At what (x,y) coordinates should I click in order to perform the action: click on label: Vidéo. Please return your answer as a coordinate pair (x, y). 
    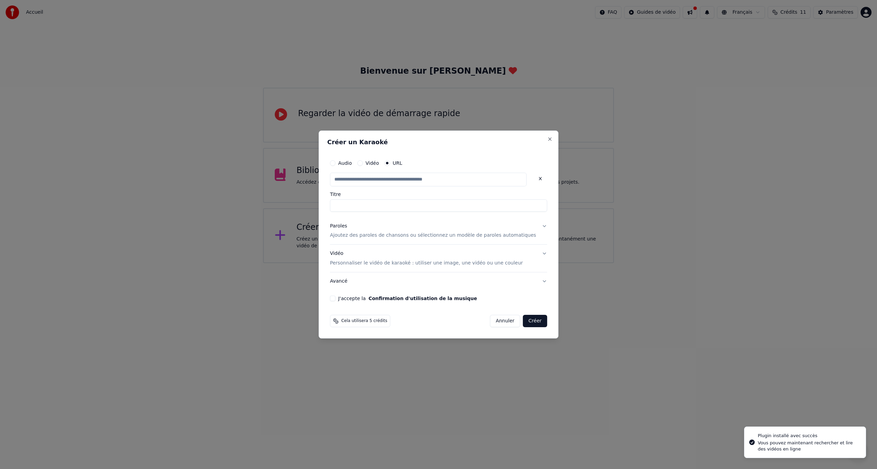
    Looking at the image, I should click on (372, 163).